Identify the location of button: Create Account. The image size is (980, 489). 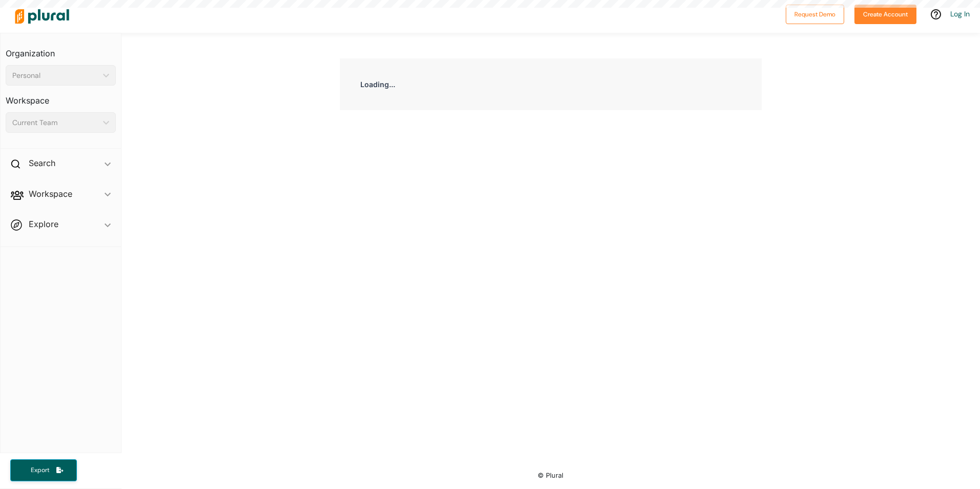
(886, 15).